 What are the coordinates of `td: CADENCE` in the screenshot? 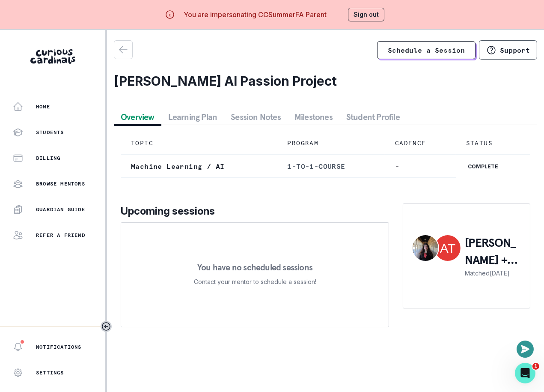 It's located at (421, 143).